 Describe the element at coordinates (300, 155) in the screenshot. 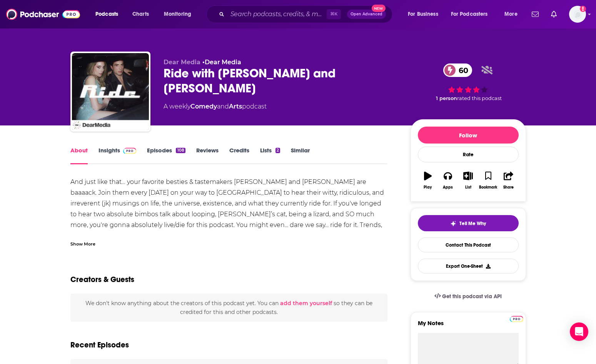

I see `a: Similar` at that location.